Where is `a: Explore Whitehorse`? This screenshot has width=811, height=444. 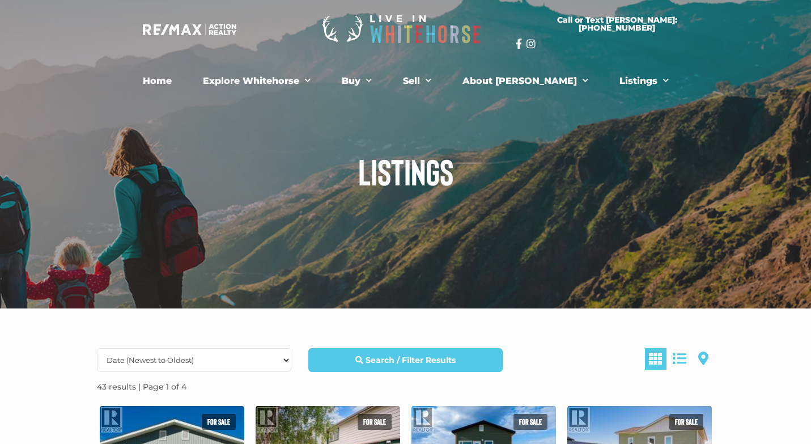 a: Explore Whitehorse is located at coordinates (257, 81).